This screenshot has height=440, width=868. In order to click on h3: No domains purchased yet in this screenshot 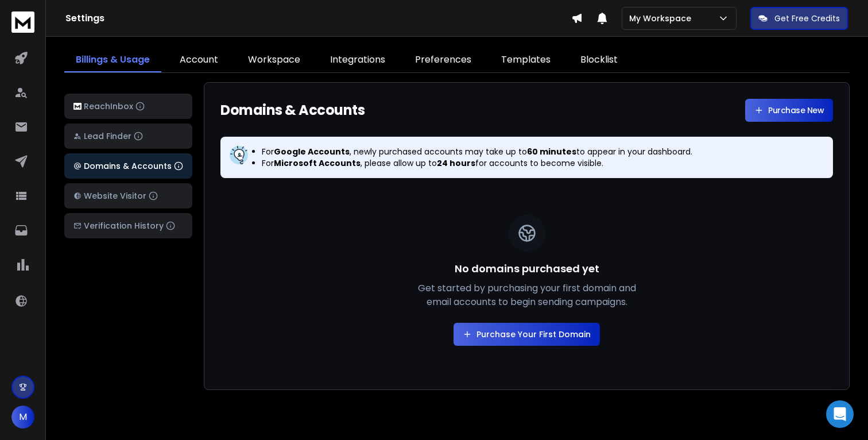, I will do `click(527, 269)`.